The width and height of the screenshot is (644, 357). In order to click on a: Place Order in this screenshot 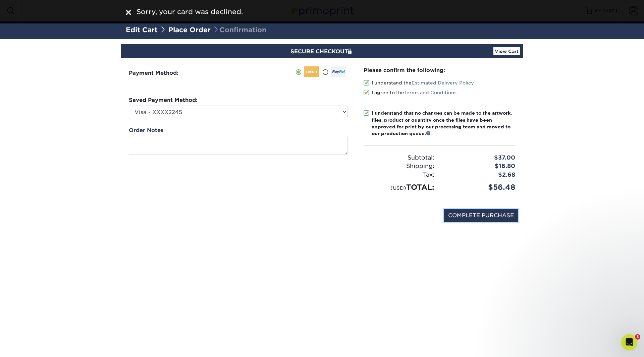, I will do `click(190, 30)`.